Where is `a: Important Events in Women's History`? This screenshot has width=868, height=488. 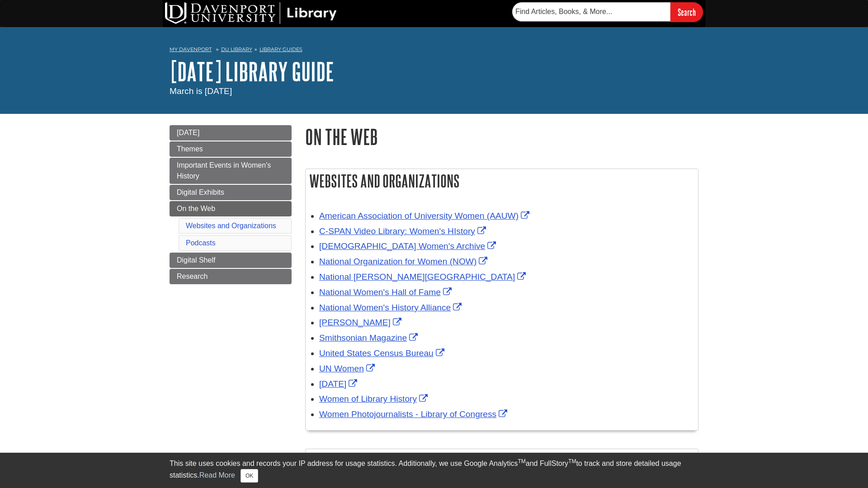 a: Important Events in Women's History is located at coordinates (231, 171).